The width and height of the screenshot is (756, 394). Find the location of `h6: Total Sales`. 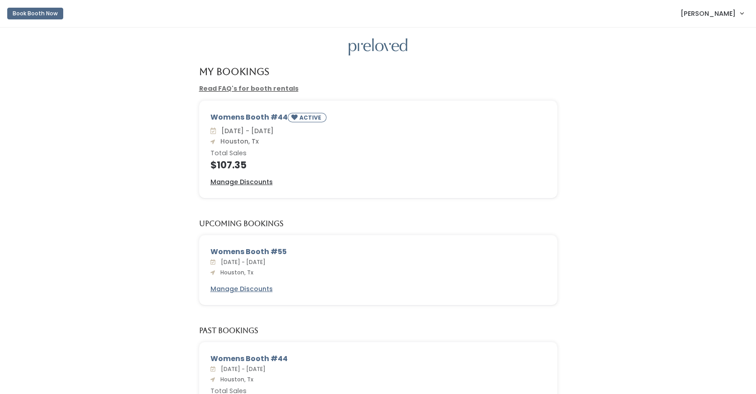

h6: Total Sales is located at coordinates (378, 153).